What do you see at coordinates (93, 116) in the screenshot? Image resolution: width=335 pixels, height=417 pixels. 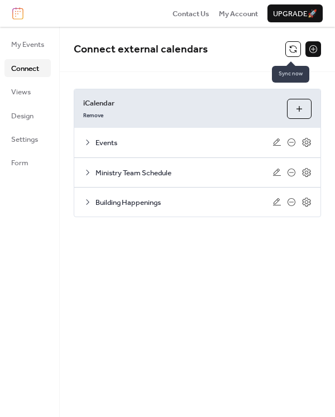 I see `span: Remove` at bounding box center [93, 116].